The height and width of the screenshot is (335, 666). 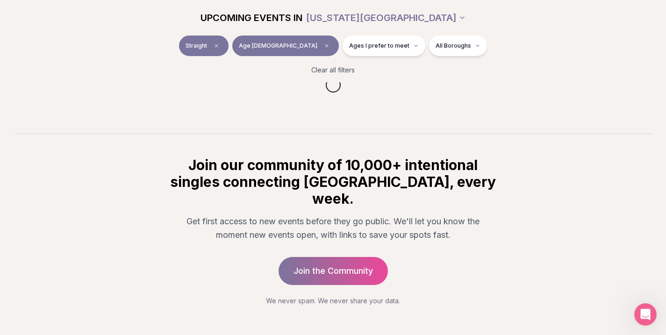 I want to click on p: We never spam. We never share your data., so click(x=333, y=301).